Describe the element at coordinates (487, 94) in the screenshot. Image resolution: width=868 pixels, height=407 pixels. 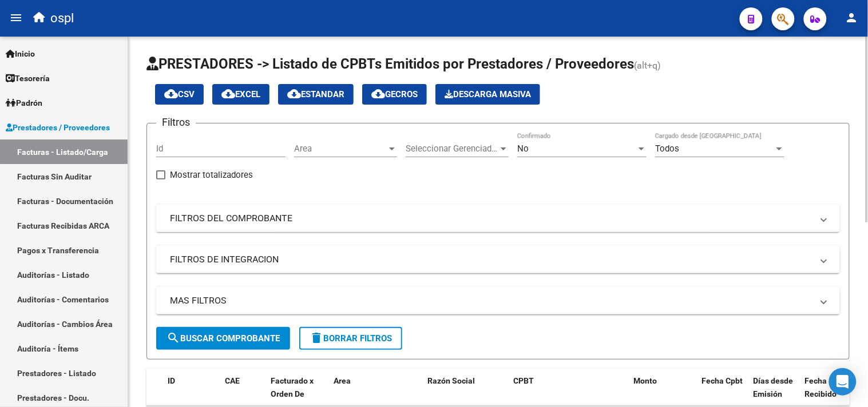
I see `button: Descarga Masiva` at that location.